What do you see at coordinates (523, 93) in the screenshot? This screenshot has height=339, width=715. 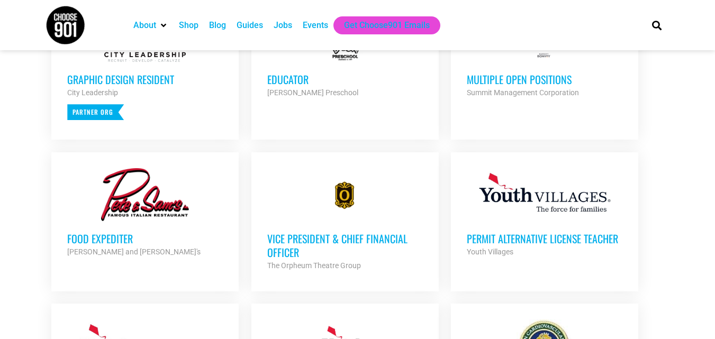 I see `strong: Summit Management Corporation` at bounding box center [523, 93].